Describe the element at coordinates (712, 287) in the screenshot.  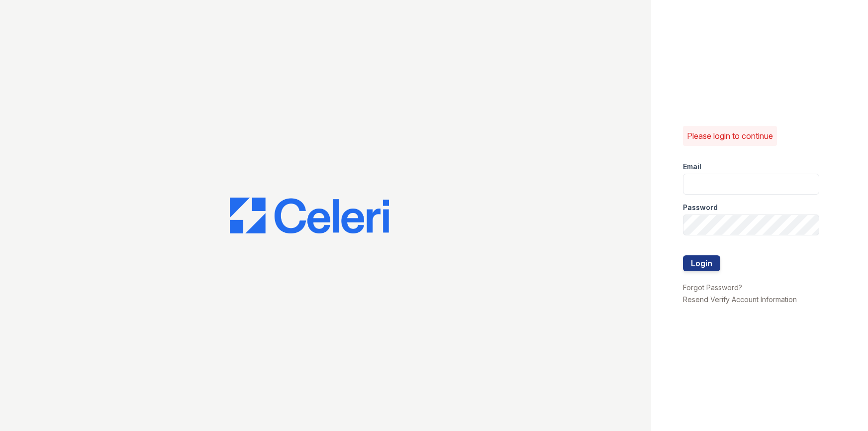
I see `a: Forgot Password?` at that location.